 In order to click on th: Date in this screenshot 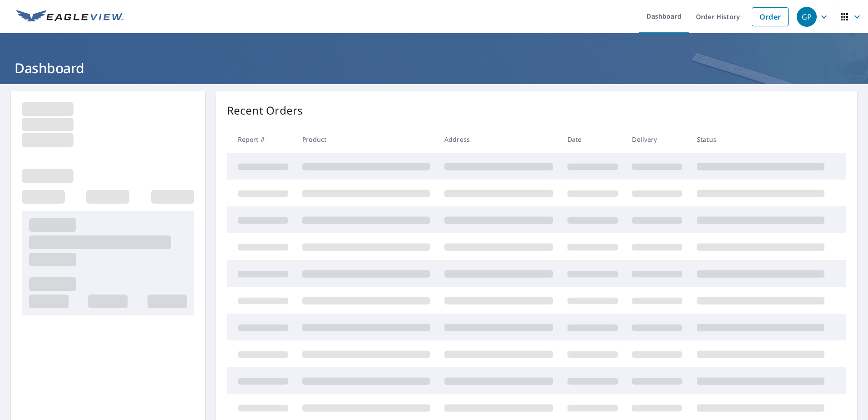, I will do `click(593, 139)`.